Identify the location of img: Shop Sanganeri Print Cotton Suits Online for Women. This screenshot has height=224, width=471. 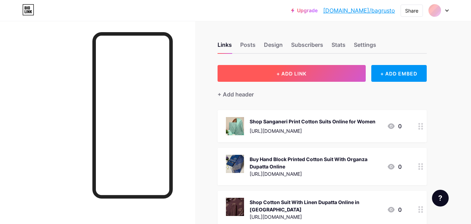
(235, 126).